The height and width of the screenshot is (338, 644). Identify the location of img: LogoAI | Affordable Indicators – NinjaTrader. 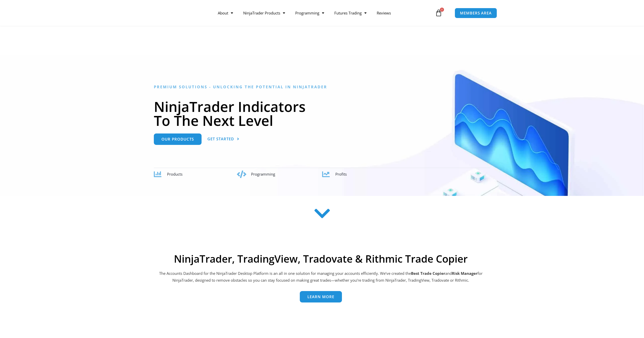
(167, 13).